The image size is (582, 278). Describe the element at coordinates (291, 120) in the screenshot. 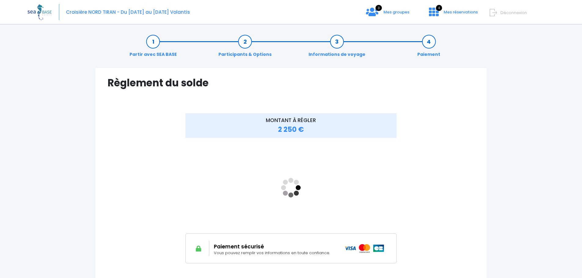

I see `span: MONTANT À RÉGLER` at that location.